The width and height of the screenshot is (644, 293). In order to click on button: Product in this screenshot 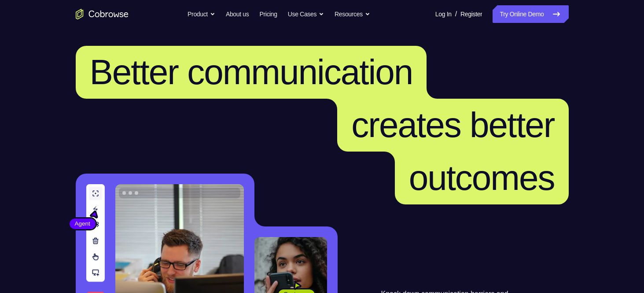, I will do `click(201, 14)`.